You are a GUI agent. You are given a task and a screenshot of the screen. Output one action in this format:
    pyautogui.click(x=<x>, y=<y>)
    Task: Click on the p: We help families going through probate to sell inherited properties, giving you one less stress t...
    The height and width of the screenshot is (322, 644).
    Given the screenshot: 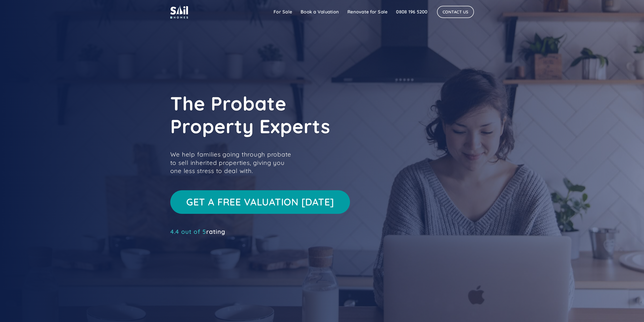 What is the action you would take?
    pyautogui.click(x=234, y=163)
    